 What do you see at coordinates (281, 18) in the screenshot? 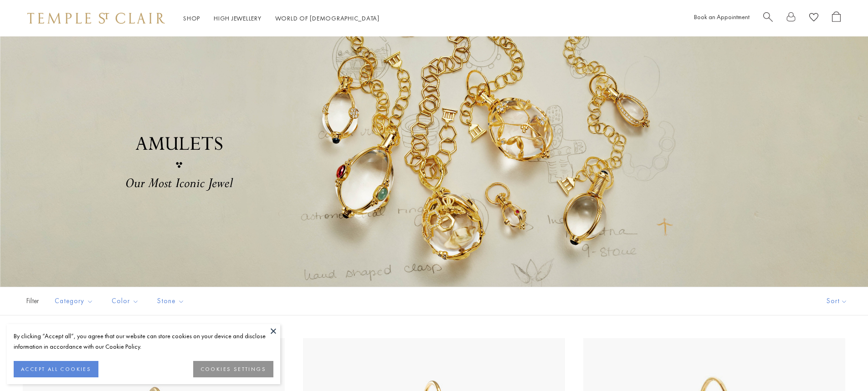
I see `nav: Main navigation` at bounding box center [281, 18].